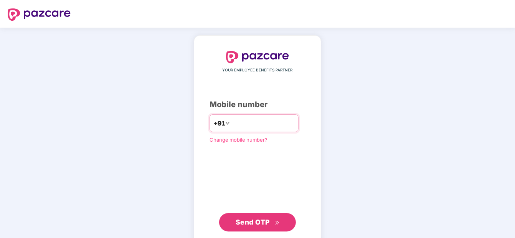 This screenshot has width=515, height=238. Describe the element at coordinates (227, 123) in the screenshot. I see `span: down` at that location.